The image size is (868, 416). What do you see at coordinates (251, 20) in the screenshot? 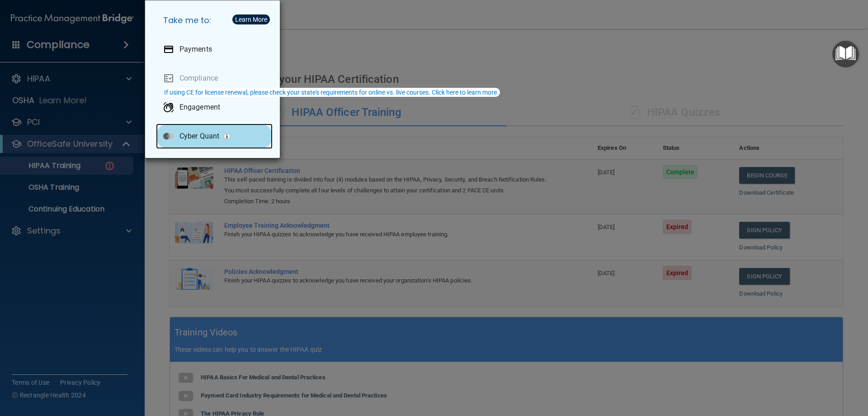
I see `div: Learn More` at bounding box center [251, 20].